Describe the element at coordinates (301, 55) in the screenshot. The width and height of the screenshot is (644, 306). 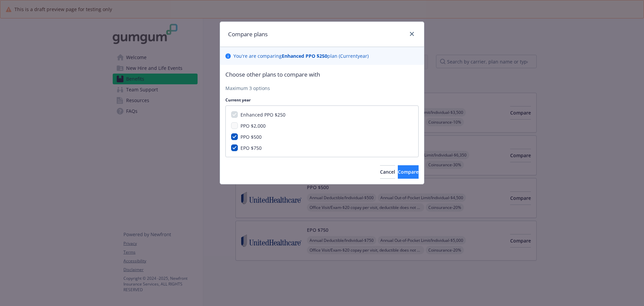
I see `p: You ' re are comparing plan ( Current year)` at that location.